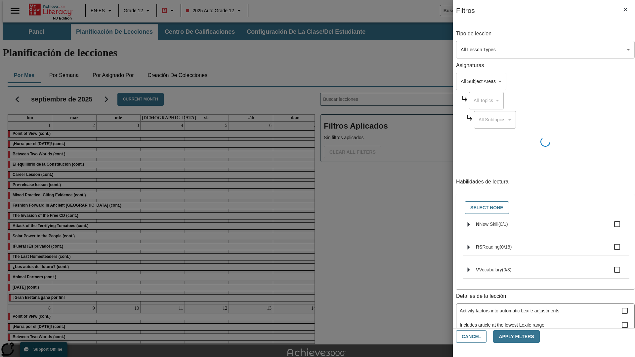  Describe the element at coordinates (477, 270) in the screenshot. I see `span: V` at that location.